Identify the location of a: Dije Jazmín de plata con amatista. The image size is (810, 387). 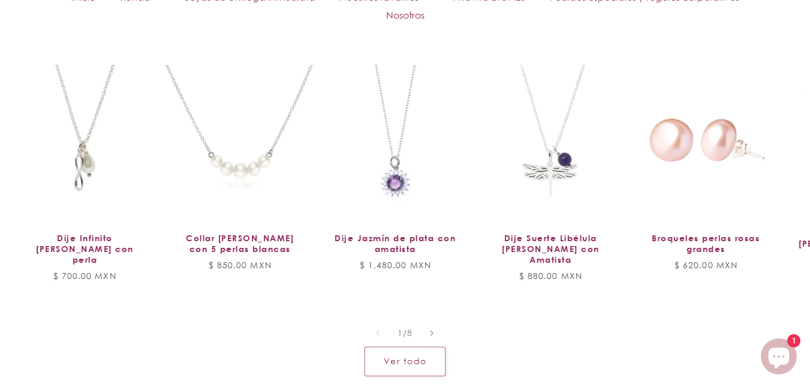
(395, 243).